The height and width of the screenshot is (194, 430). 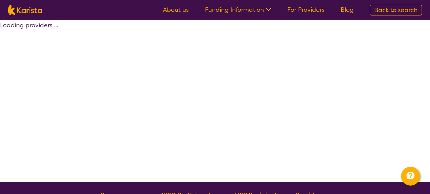 I want to click on a: Funding Information, so click(x=238, y=10).